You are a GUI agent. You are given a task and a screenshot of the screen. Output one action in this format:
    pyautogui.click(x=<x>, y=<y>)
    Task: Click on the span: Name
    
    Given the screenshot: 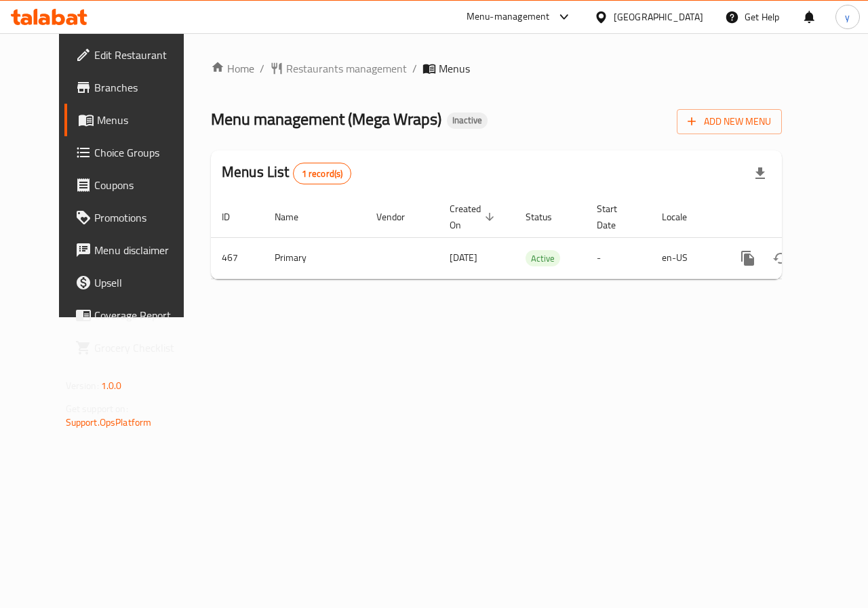 What is the action you would take?
    pyautogui.click(x=295, y=217)
    